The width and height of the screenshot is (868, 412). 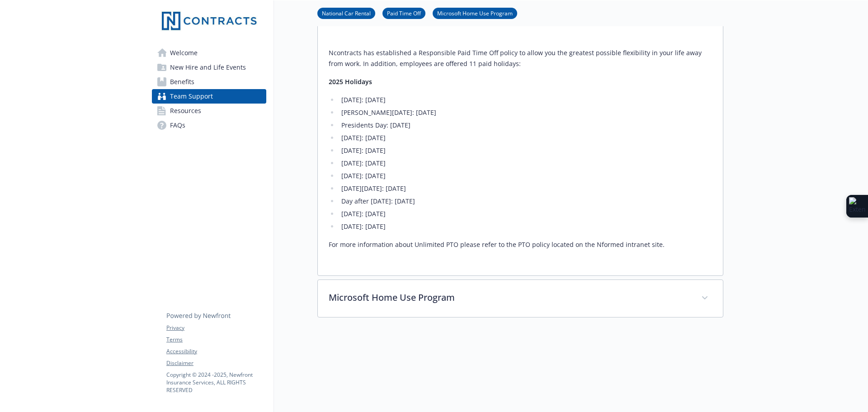 What do you see at coordinates (185, 111) in the screenshot?
I see `span: Resources` at bounding box center [185, 111].